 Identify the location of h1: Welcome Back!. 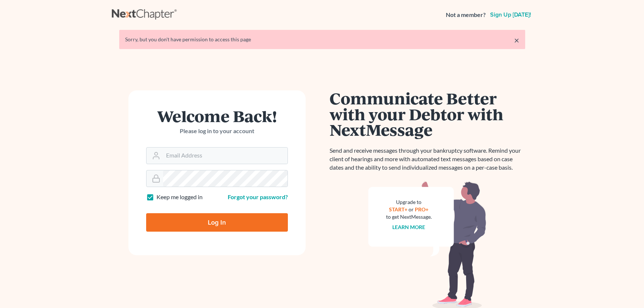
(217, 116).